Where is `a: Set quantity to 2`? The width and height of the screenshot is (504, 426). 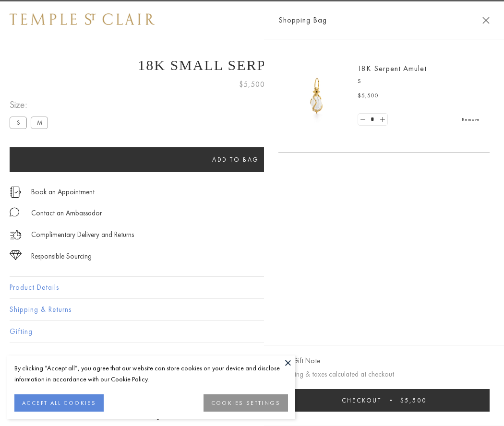 a: Set quantity to 2 is located at coordinates (382, 119).